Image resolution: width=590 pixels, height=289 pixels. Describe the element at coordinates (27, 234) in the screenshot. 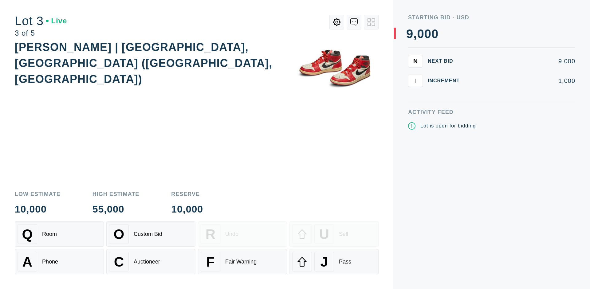

I see `span: Q` at that location.